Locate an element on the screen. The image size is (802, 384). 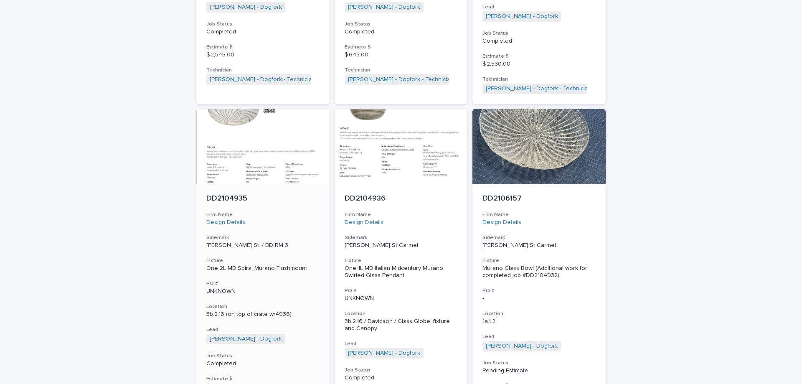
div: Murano Glass Bowl (Additional work for completed job #DD2104932) is located at coordinates (539, 272).